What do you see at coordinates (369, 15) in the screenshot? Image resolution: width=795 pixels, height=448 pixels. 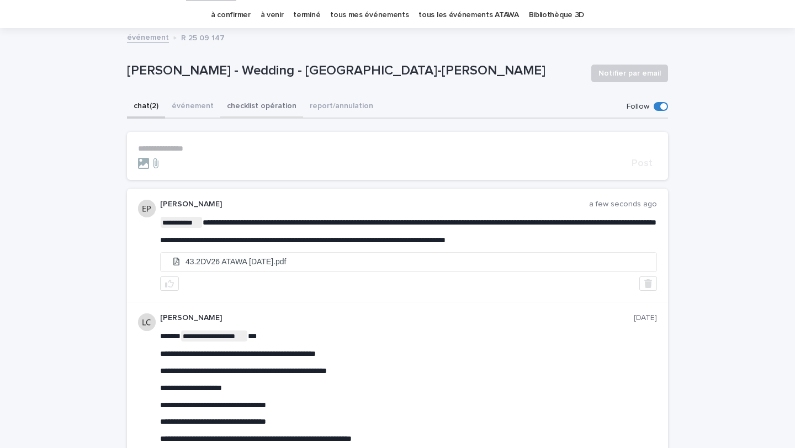 I see `a: tous mes événements` at bounding box center [369, 15].